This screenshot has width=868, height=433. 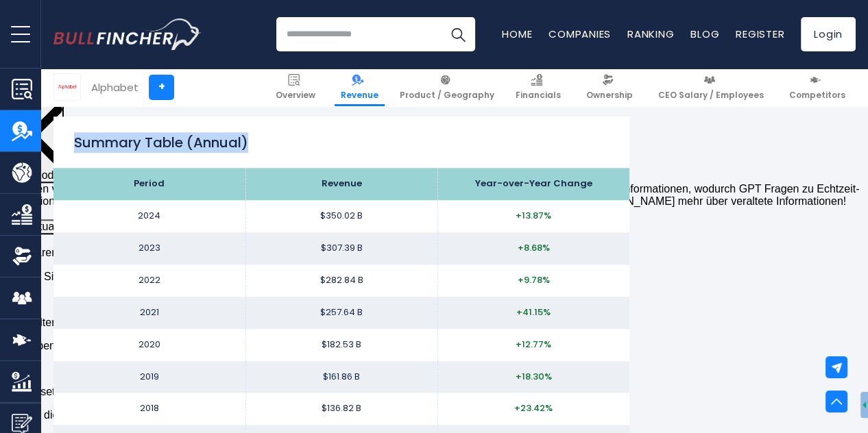 I want to click on a: Competitors, so click(x=817, y=87).